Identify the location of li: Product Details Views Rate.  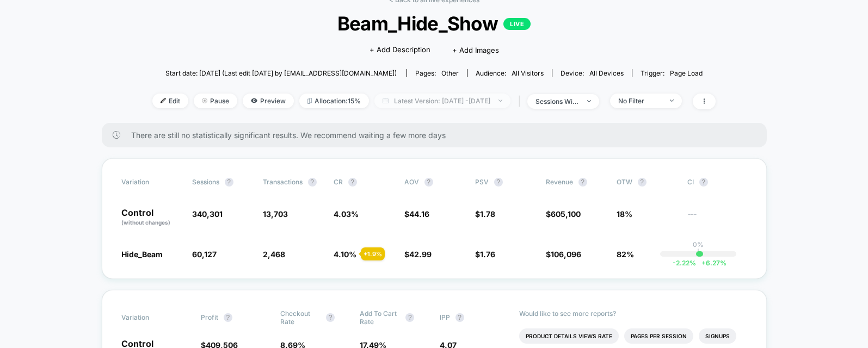
(569, 336).